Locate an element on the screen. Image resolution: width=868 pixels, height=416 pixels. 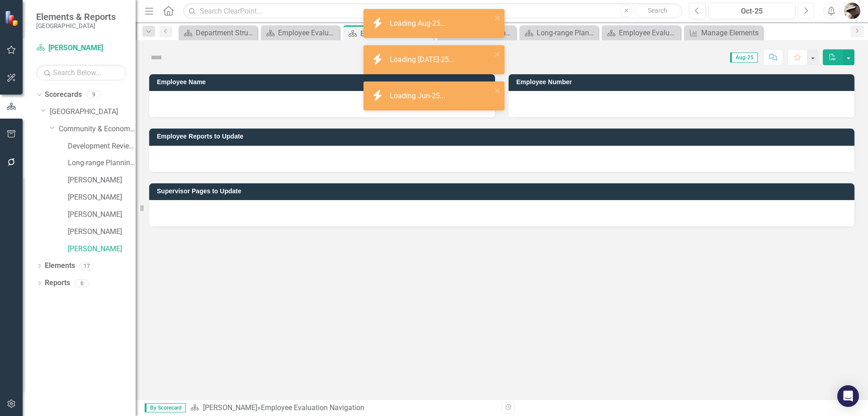
div: Open Intercom Messenger is located at coordinates (848, 396).